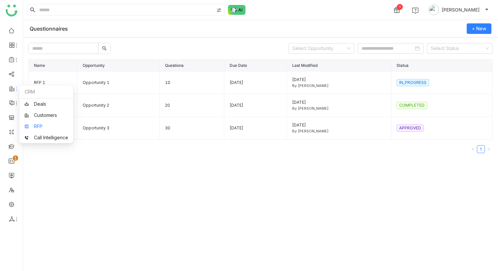 Image resolution: width=498 pixels, height=271 pixels. What do you see at coordinates (255, 66) in the screenshot?
I see `th: Due Date` at bounding box center [255, 66].